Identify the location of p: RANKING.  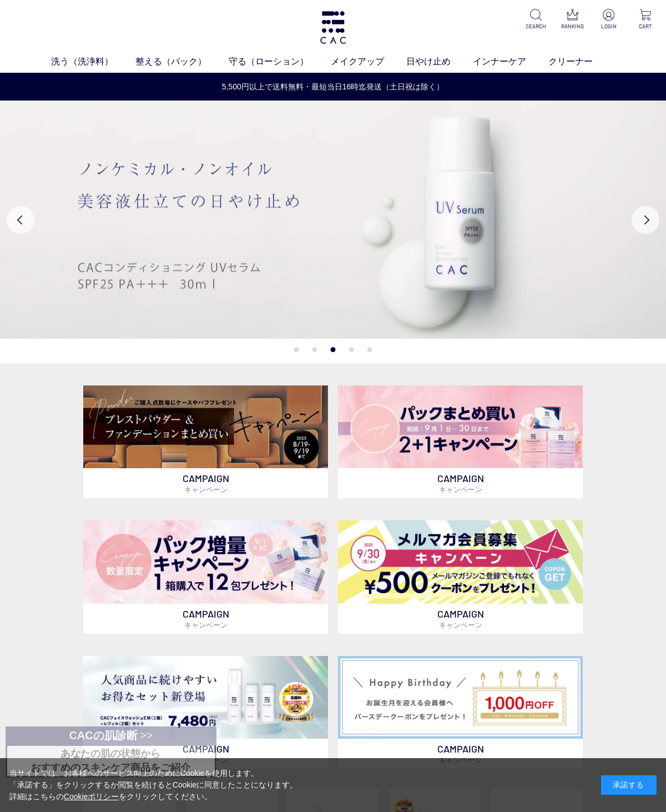
(572, 26).